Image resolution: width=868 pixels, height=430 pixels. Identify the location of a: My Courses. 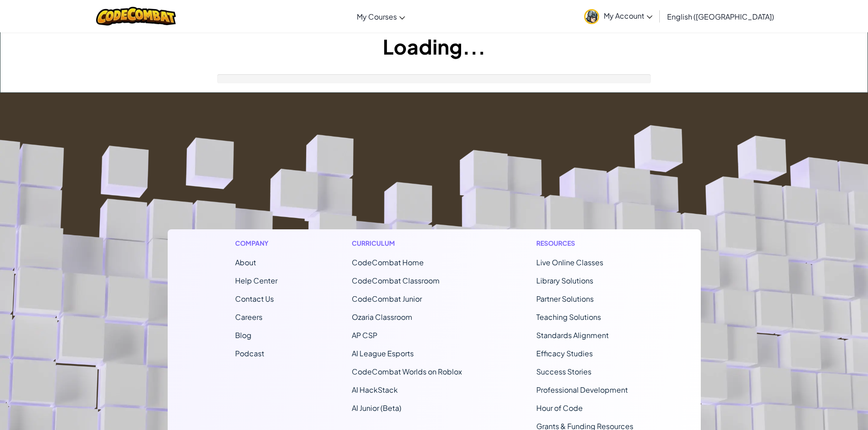
(381, 17).